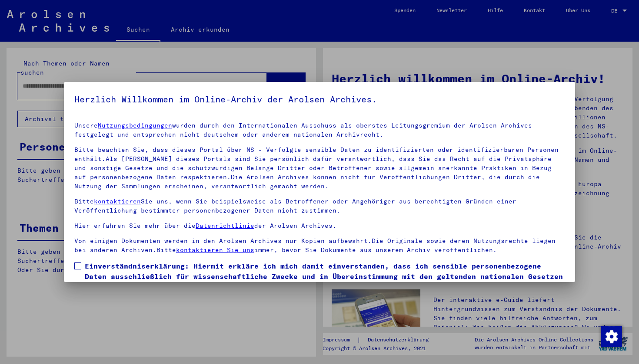 The width and height of the screenshot is (639, 364). I want to click on p: Unsere wurden durch den Internationalen Ausschuss als oberstes Leitungsgremium der Arolsen Archiv..., so click(320, 130).